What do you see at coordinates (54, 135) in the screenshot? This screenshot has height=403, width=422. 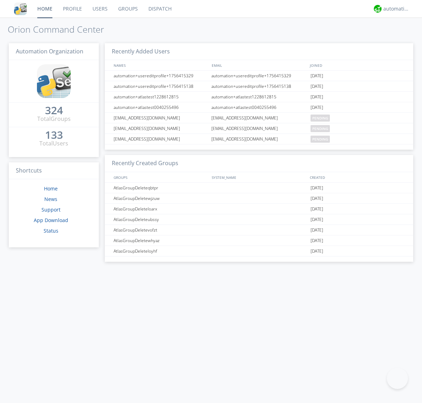 I see `a: 133` at bounding box center [54, 135].